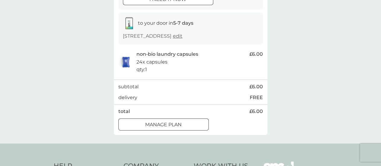 The height and width of the screenshot is (166, 381). What do you see at coordinates (256, 97) in the screenshot?
I see `p: FREE` at bounding box center [256, 97].